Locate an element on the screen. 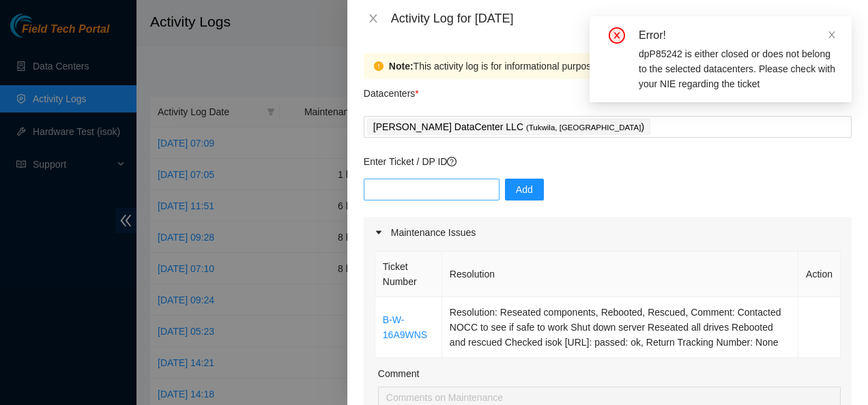  th: Action is located at coordinates (820, 274).